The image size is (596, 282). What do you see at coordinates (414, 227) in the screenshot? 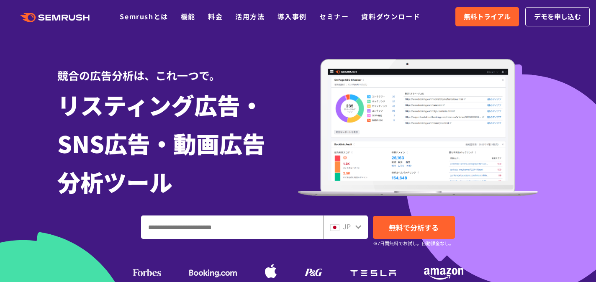
I see `a: 無料で分析する` at bounding box center [414, 227].